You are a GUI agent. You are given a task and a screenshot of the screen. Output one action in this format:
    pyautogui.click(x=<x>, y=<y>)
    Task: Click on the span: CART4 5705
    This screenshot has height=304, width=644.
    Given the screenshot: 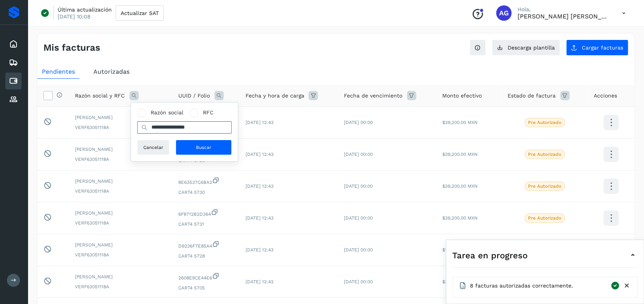 What is the action you would take?
    pyautogui.click(x=206, y=288)
    